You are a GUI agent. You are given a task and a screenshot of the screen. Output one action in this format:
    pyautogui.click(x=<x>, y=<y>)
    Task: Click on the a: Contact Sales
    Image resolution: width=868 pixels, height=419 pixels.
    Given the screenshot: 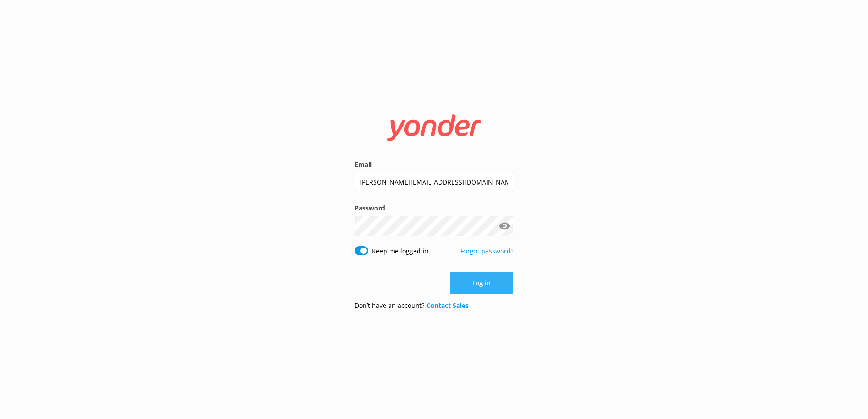 What is the action you would take?
    pyautogui.click(x=447, y=305)
    